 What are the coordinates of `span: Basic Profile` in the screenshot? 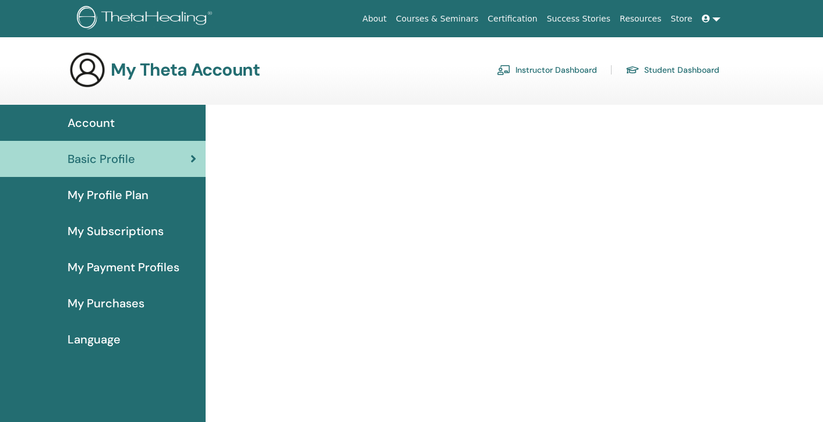 It's located at (101, 159).